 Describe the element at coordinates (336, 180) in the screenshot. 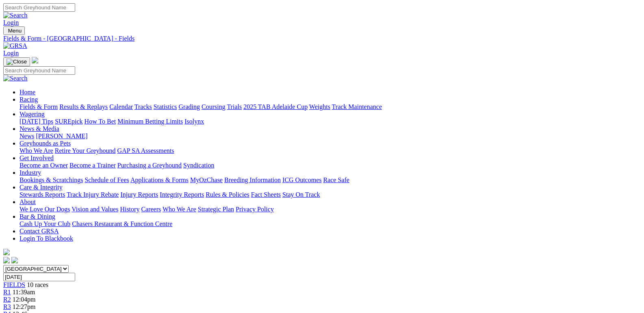

I see `a: Race Safe` at that location.